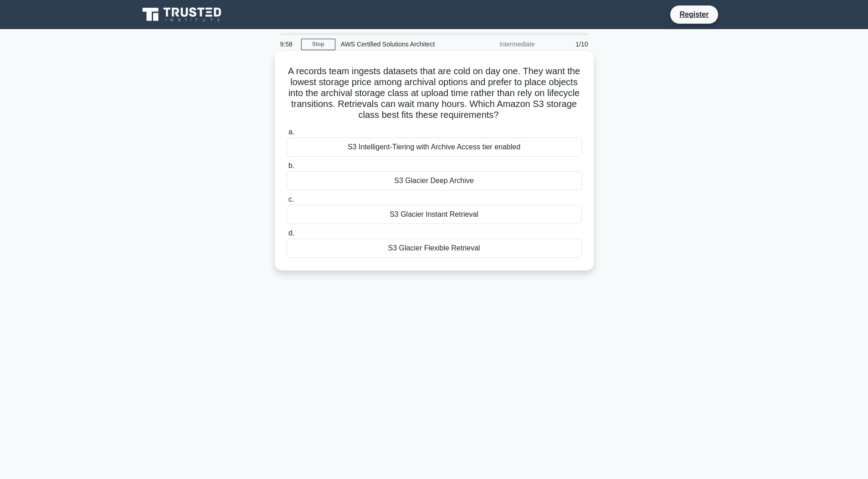 This screenshot has width=868, height=479. What do you see at coordinates (291, 132) in the screenshot?
I see `span: a.` at bounding box center [291, 132].